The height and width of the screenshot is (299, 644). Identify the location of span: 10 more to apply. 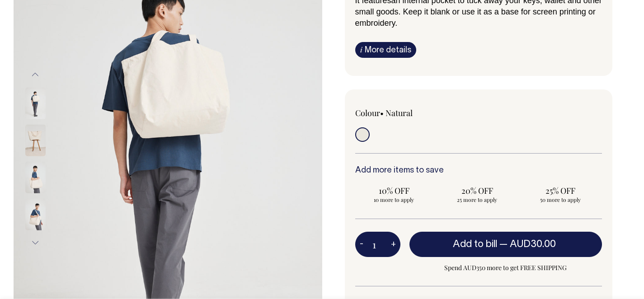
(394, 200).